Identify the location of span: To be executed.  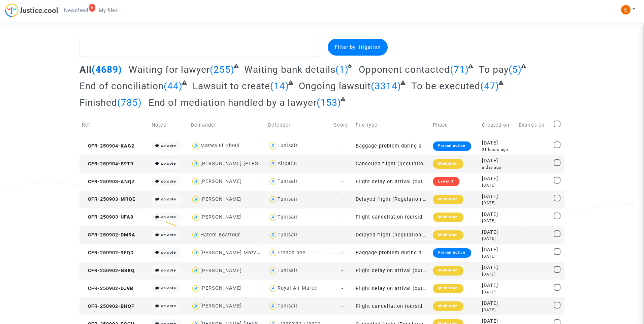
(446, 86).